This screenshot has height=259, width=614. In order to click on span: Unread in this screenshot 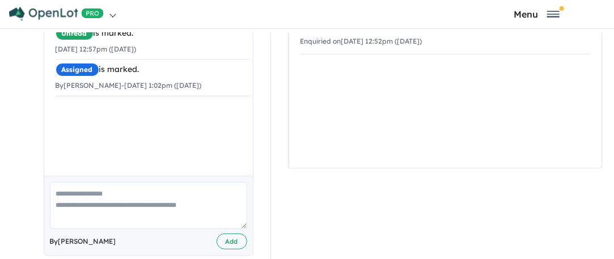, I will do `click(74, 33)`.